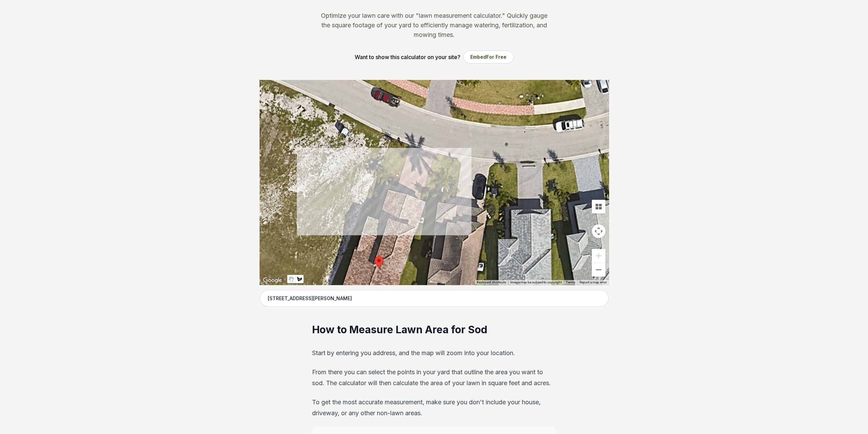 Image resolution: width=868 pixels, height=434 pixels. What do you see at coordinates (598, 256) in the screenshot?
I see `button: Zoom in` at bounding box center [598, 256].